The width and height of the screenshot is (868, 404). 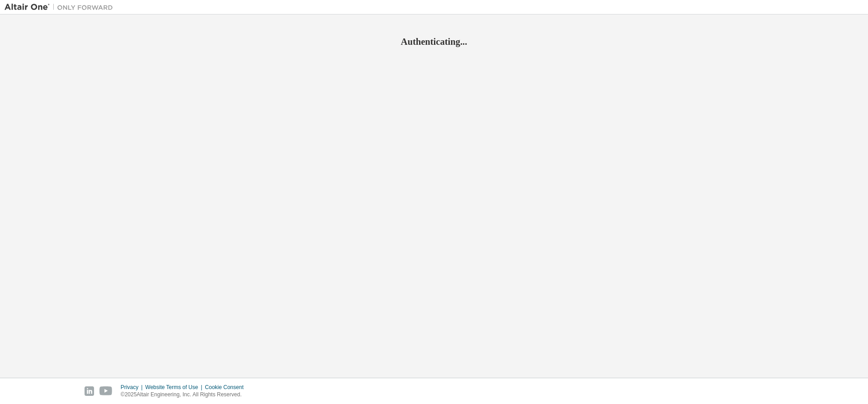 What do you see at coordinates (185, 395) in the screenshot?
I see `p: © 2025 Altair Engineering, Inc. All Rights Reserved.` at bounding box center [185, 395].